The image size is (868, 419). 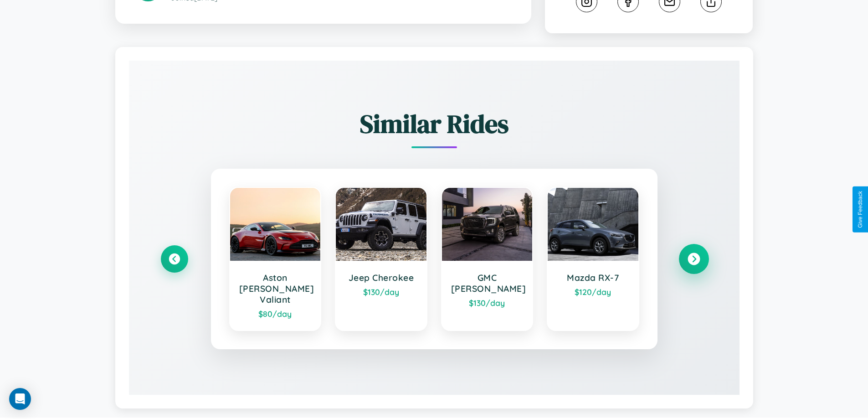 What do you see at coordinates (434, 123) in the screenshot?
I see `h2: Similar Rides` at bounding box center [434, 123].